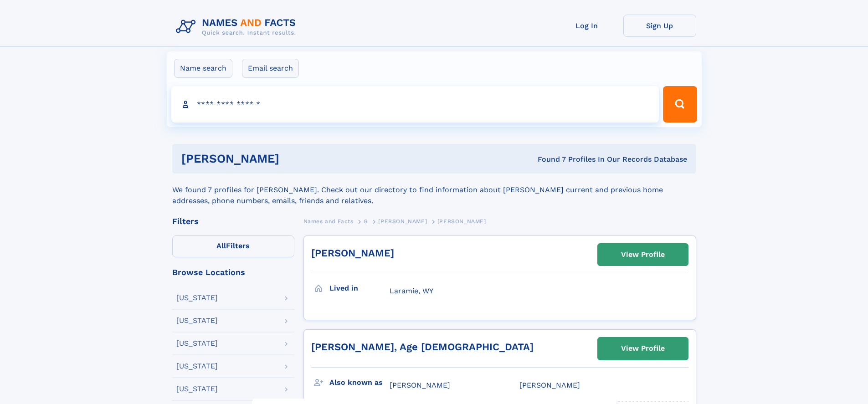  Describe the element at coordinates (238, 27) in the screenshot. I see `img: Logo Names and Facts` at that location.